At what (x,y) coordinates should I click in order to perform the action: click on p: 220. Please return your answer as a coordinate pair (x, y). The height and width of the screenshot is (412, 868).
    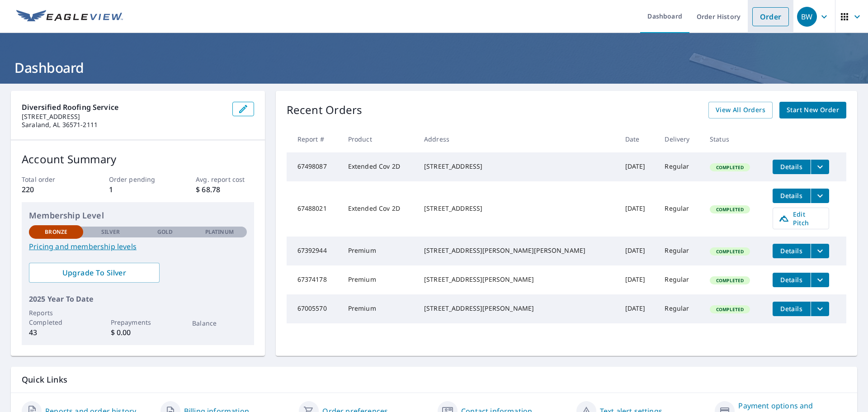
    Looking at the image, I should click on (50, 189).